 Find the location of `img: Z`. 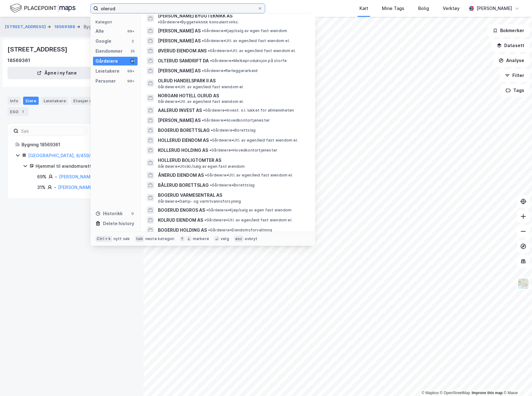

img: Z is located at coordinates (523, 284).